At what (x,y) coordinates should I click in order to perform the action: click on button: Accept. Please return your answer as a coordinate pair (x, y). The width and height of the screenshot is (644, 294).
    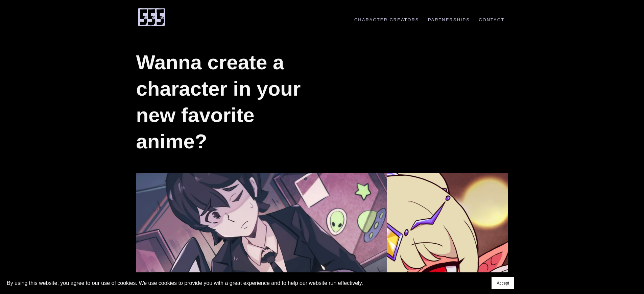
    Looking at the image, I should click on (503, 283).